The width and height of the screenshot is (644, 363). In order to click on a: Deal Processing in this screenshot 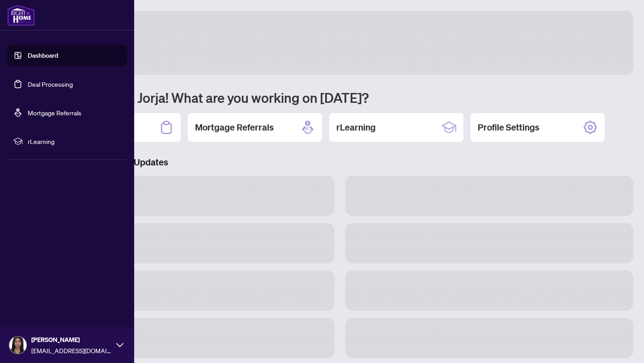, I will do `click(50, 84)`.